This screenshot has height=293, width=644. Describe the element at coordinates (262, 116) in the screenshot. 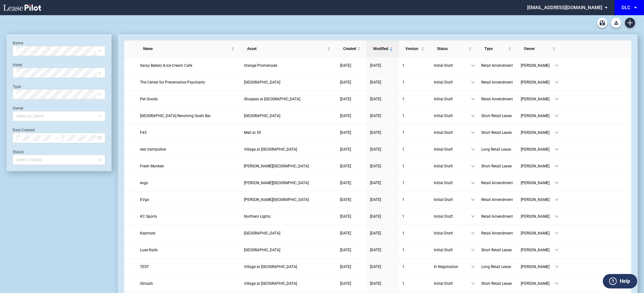

I see `span: Prospect Plaza` at that location.